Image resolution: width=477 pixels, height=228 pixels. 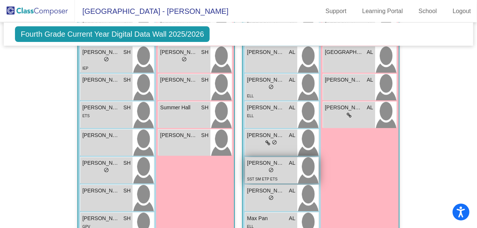 I want to click on a: Learning Portal, so click(x=383, y=11).